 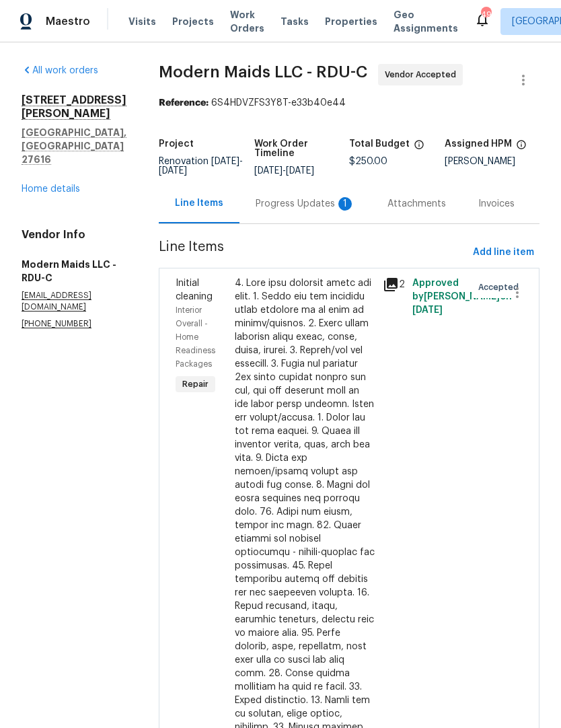 I want to click on h5: Total Budget, so click(x=380, y=144).